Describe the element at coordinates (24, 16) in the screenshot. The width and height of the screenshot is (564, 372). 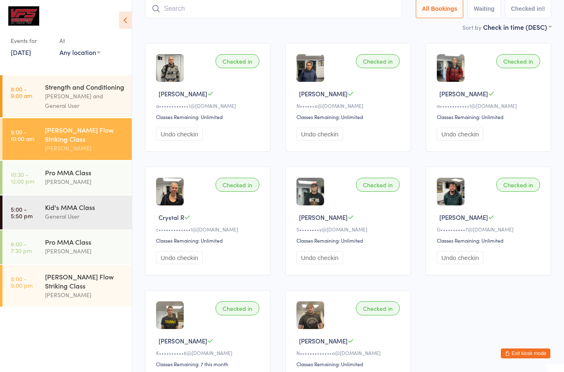
I see `img: VFS Academy` at that location.